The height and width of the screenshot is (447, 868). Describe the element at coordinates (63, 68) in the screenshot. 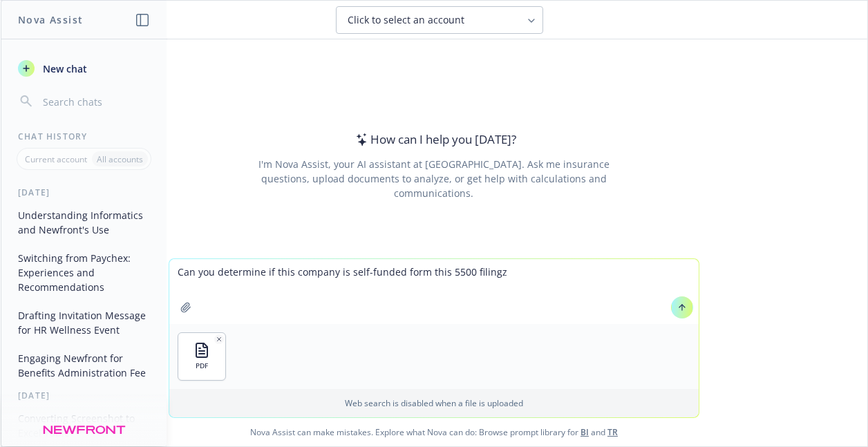

I see `span: New chat` at that location.